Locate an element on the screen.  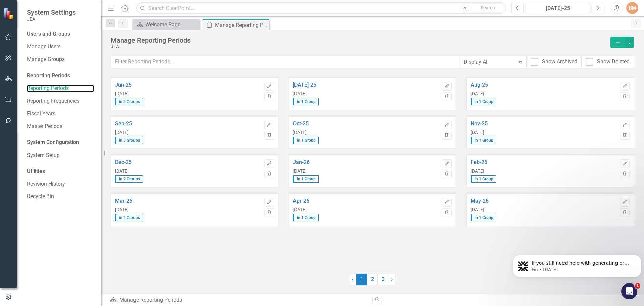
p: Message from Fin, sent 3d ago is located at coordinates (72, 29).